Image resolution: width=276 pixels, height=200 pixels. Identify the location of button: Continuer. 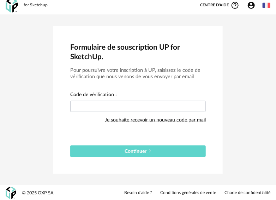
(138, 151).